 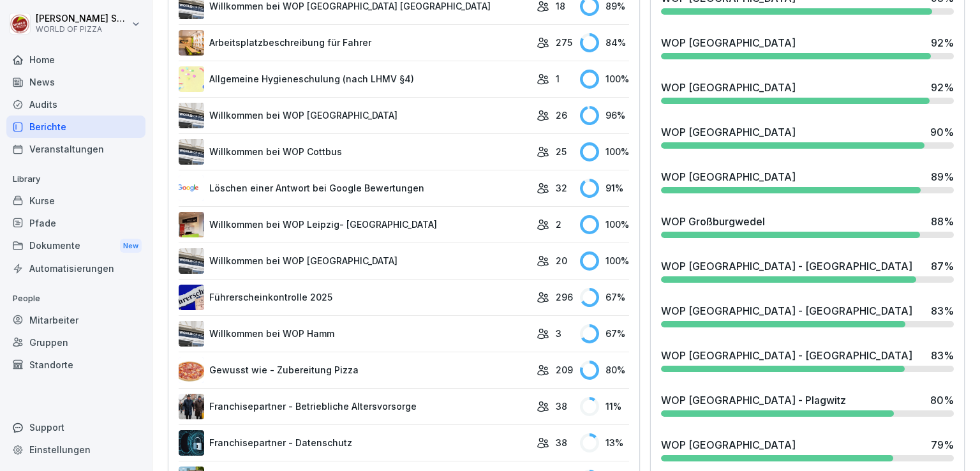 What do you see at coordinates (354, 298) in the screenshot?
I see `a: Führerscheinkontrolle 2025` at bounding box center [354, 298].